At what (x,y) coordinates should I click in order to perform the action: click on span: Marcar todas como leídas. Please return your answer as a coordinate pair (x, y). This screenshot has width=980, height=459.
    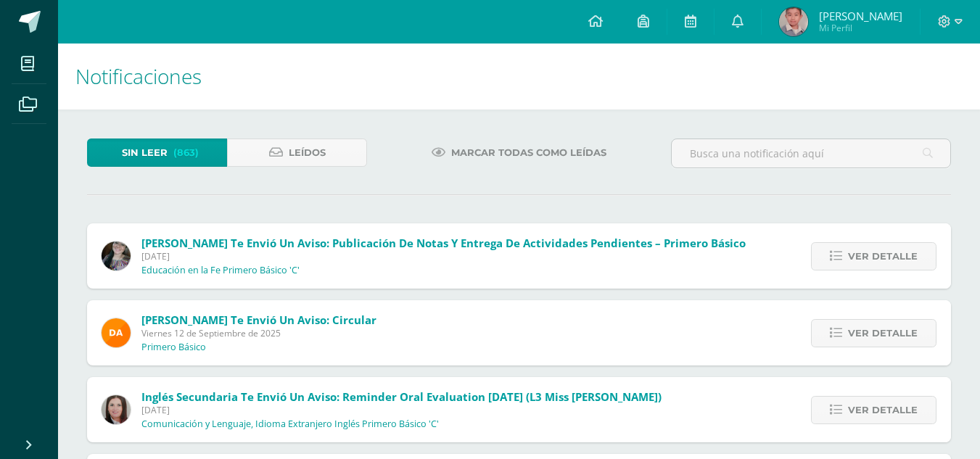
    Looking at the image, I should click on (529, 152).